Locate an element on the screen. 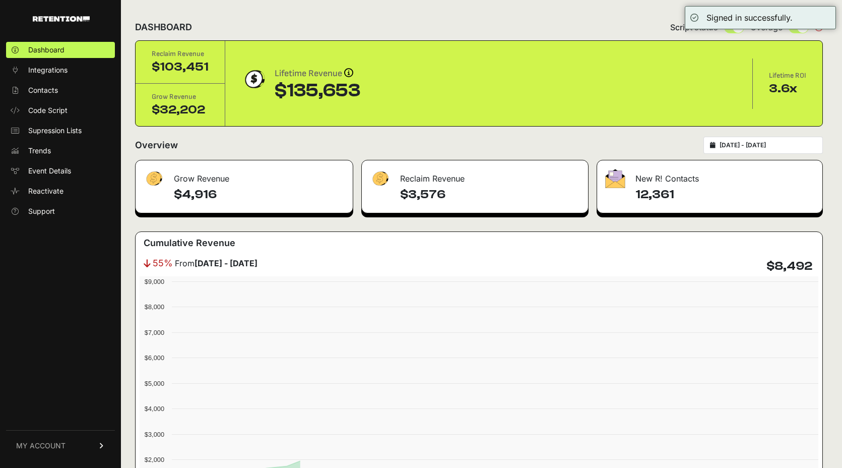  span: Script status is located at coordinates (694, 27).